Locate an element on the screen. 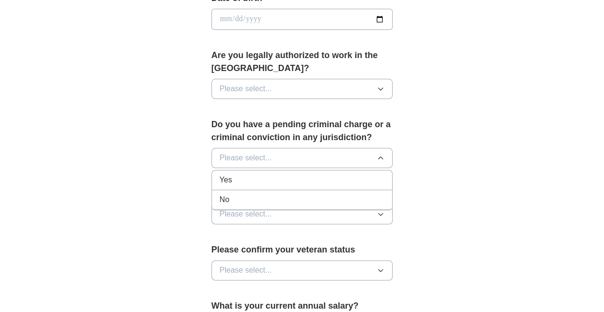 This screenshot has width=604, height=312. label: Please confirm your veteran status is located at coordinates (302, 250).